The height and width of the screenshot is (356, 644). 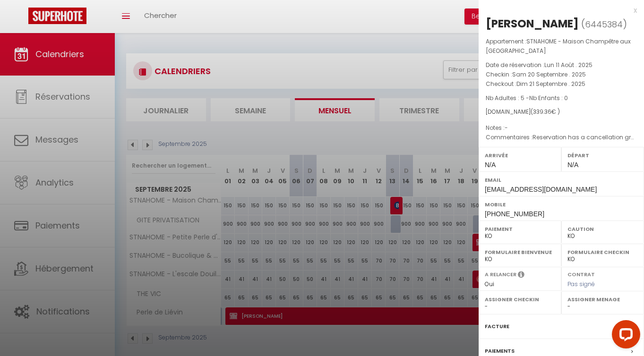 What do you see at coordinates (602, 252) in the screenshot?
I see `label: Formulaire Checkin` at bounding box center [602, 252].